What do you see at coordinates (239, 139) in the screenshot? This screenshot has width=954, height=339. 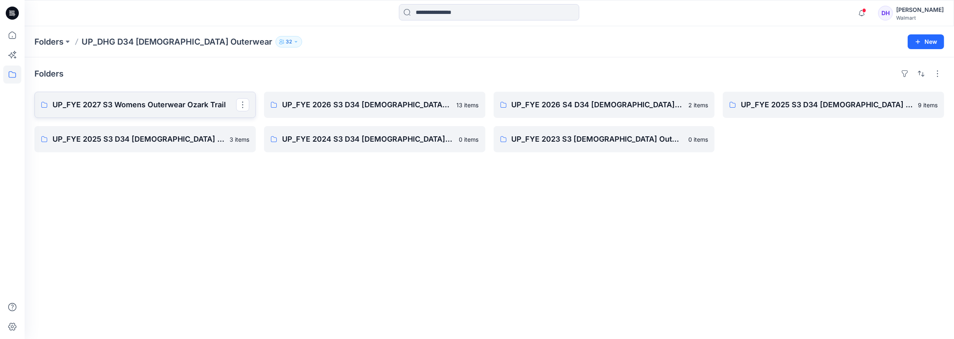 I see `p: 3 items` at bounding box center [239, 139].